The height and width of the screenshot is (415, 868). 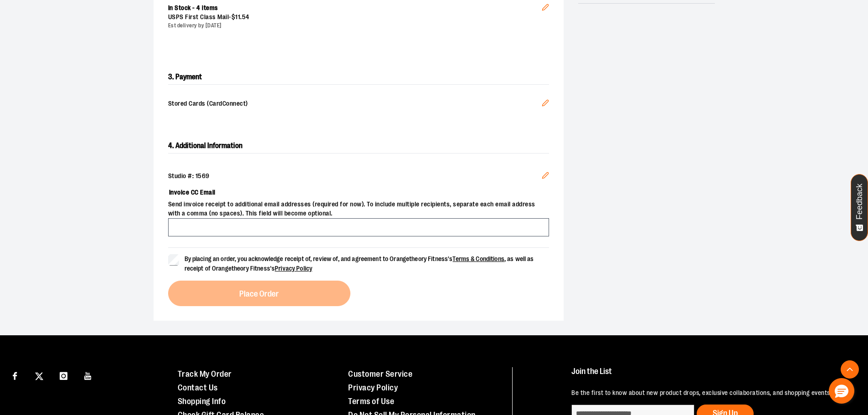 What do you see at coordinates (14, 375) in the screenshot?
I see `a: Visit our Facebook page` at bounding box center [14, 375].